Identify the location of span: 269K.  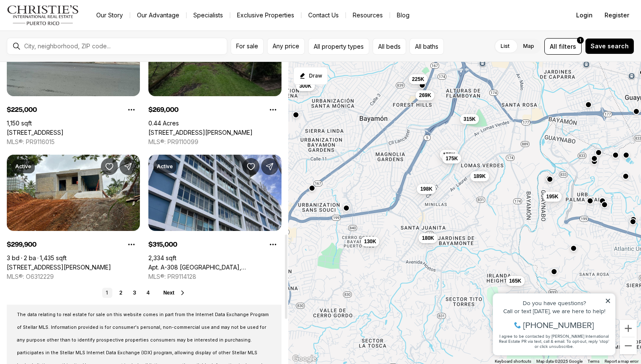
(425, 95).